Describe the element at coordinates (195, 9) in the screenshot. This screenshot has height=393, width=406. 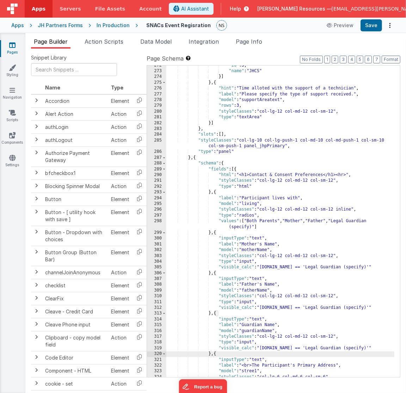
I see `span: AI Assistant` at that location.